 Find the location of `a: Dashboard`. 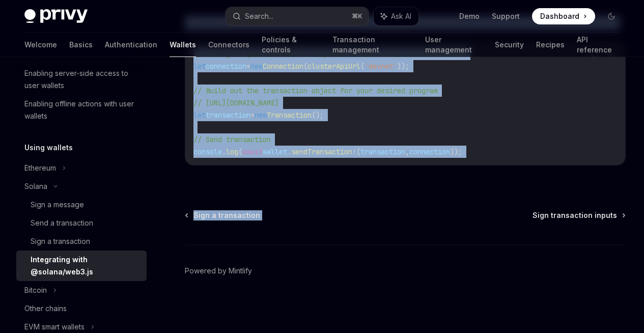

a: Dashboard is located at coordinates (564, 16).